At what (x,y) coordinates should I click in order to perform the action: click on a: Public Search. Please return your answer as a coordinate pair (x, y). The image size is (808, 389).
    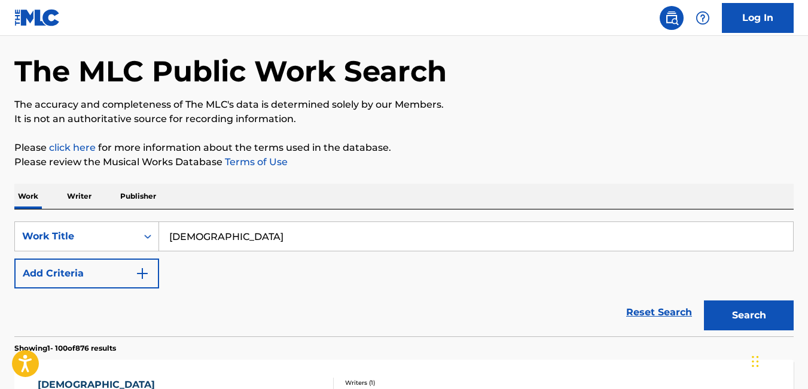
    Looking at the image, I should click on (672, 18).